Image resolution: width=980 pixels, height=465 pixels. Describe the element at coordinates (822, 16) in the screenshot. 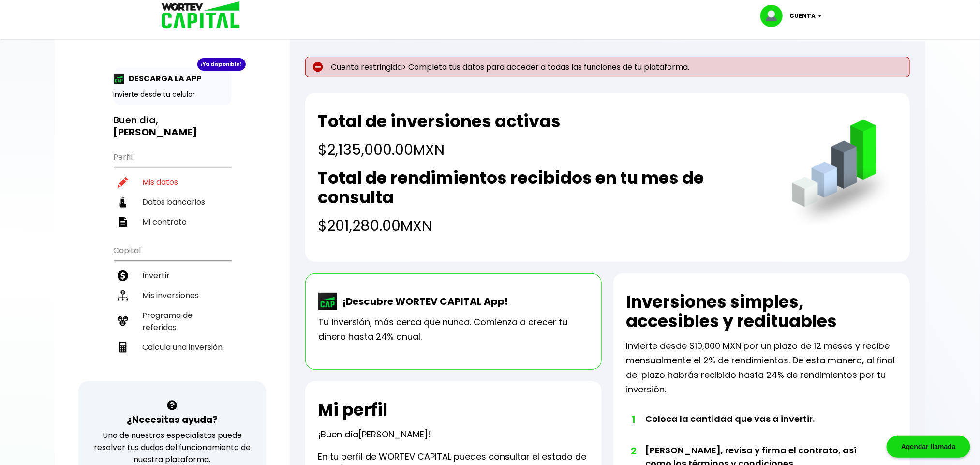

I see `img: icon-down` at that location.